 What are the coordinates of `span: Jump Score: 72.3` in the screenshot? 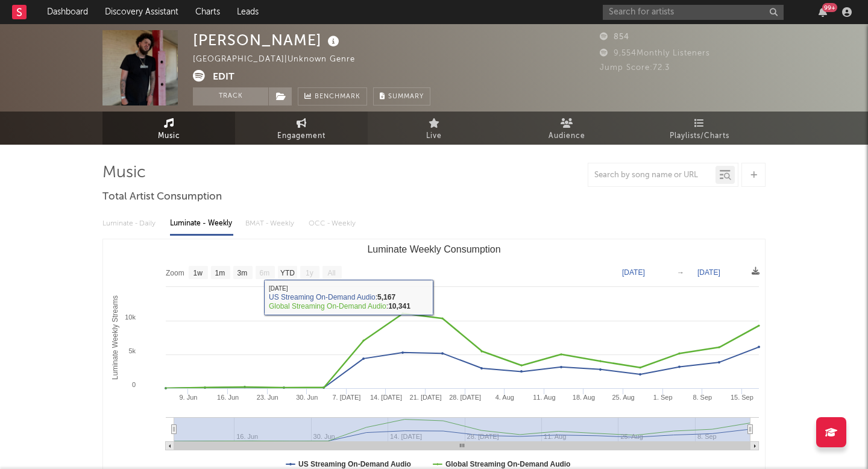 It's located at (635, 68).